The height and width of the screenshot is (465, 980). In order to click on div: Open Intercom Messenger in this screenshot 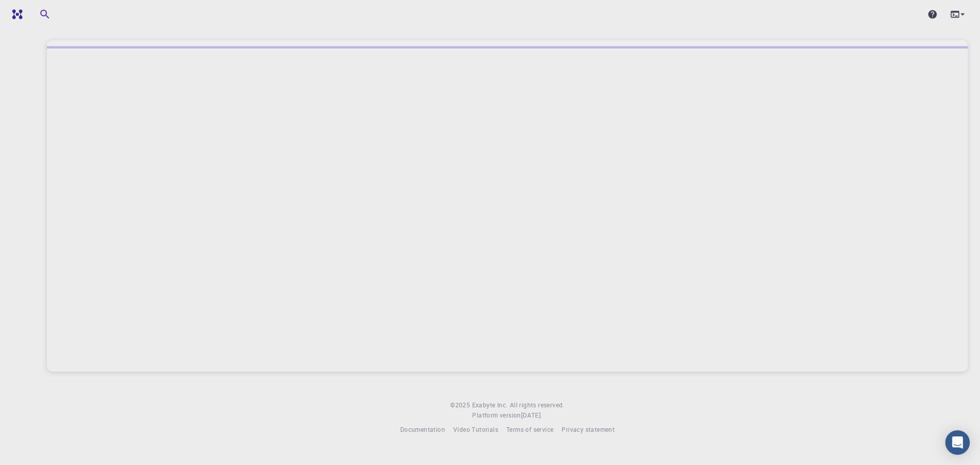, I will do `click(957, 443)`.